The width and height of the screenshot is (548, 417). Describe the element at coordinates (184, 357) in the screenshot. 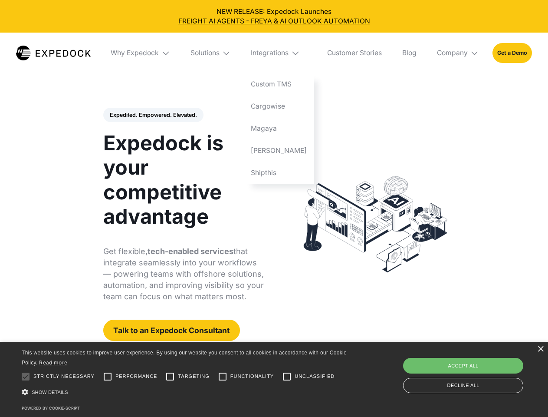

I see `span: This website uses cookies to improve user experience. By using our website you consent to all coo...` at that location.